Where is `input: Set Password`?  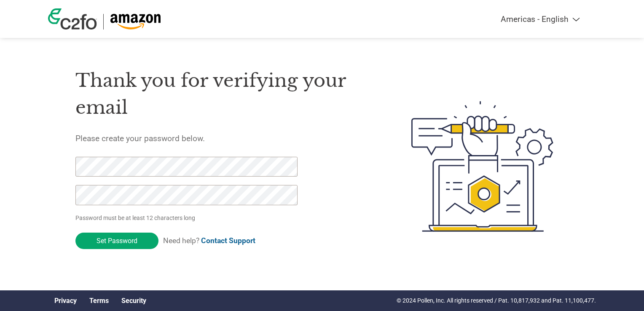 input: Set Password is located at coordinates (116, 241).